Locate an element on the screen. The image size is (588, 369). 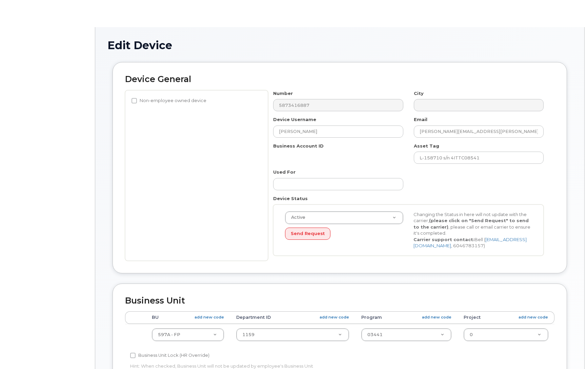
strong: (please click on "Send Request" to send to the carrier) is located at coordinates (471, 224).